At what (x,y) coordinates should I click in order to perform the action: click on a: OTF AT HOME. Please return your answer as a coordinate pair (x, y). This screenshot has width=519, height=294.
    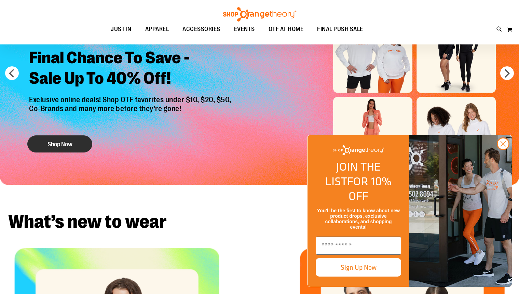
    Looking at the image, I should click on (286, 29).